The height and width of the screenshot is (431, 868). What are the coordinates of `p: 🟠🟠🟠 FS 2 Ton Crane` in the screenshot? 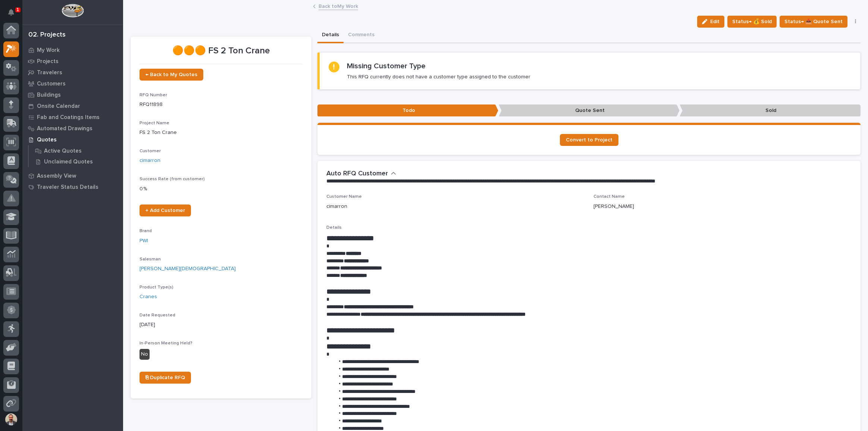 It's located at (220, 51).